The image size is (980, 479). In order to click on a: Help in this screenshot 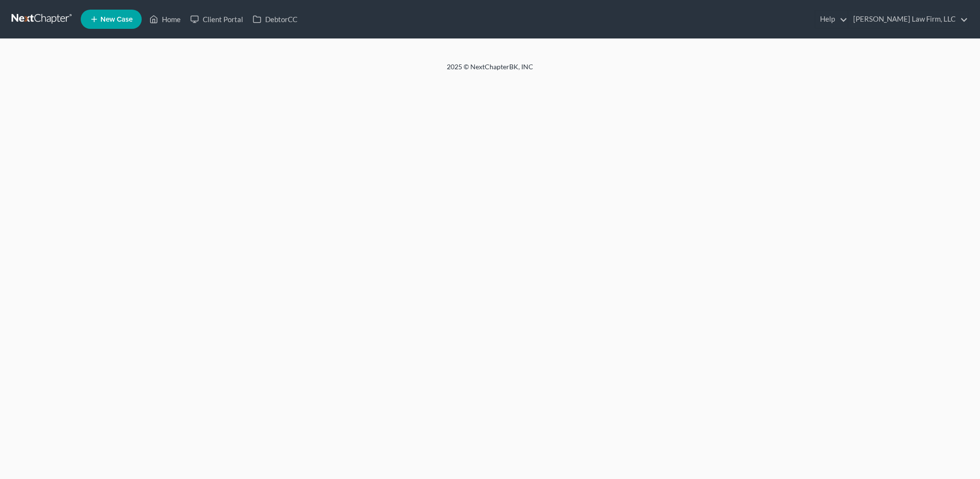, I will do `click(831, 19)`.